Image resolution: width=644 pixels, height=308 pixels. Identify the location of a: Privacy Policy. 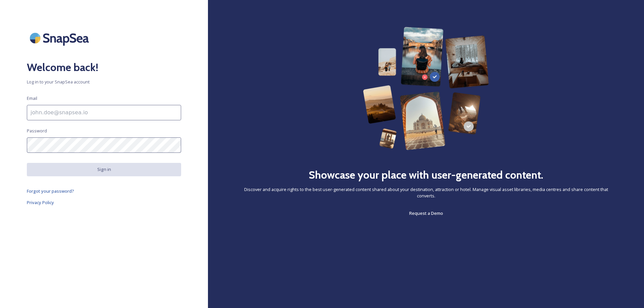
(104, 202).